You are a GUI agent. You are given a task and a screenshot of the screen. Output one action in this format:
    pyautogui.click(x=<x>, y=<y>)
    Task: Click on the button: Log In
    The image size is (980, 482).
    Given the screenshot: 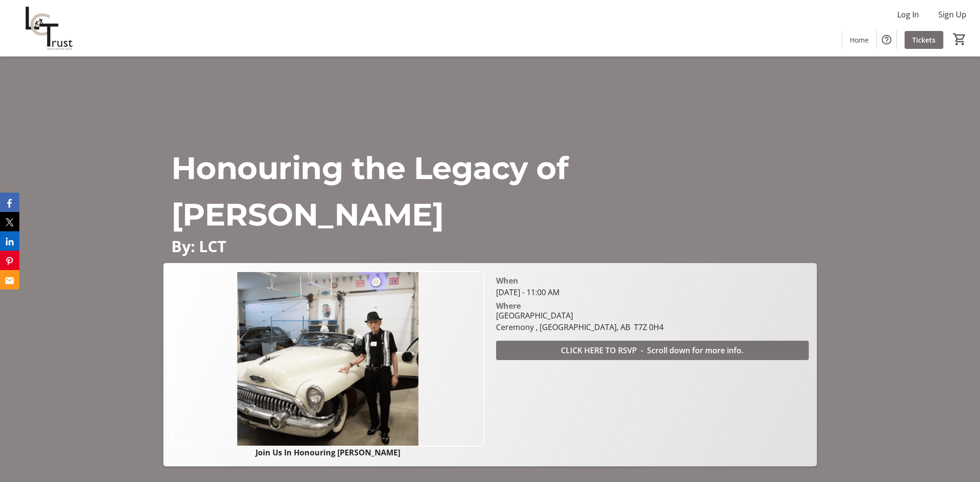 What is the action you would take?
    pyautogui.click(x=908, y=15)
    